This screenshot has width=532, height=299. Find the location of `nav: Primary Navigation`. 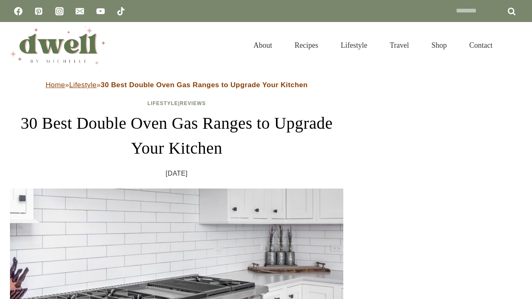

nav: Primary Navigation is located at coordinates (373, 45).